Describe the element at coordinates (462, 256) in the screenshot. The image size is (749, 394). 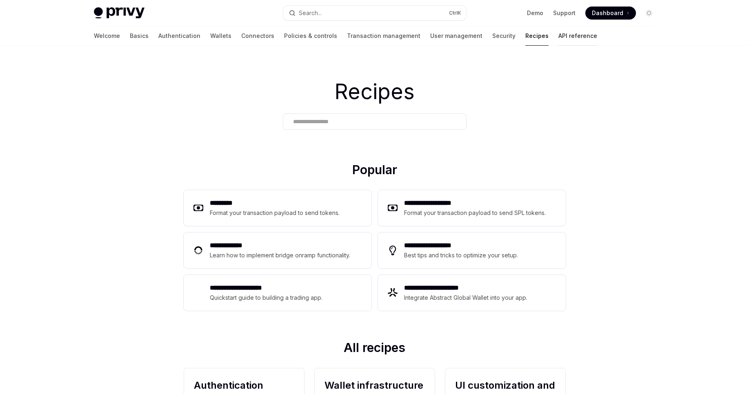
I see `div: Best tips and tricks to optimize your setup.` at that location.